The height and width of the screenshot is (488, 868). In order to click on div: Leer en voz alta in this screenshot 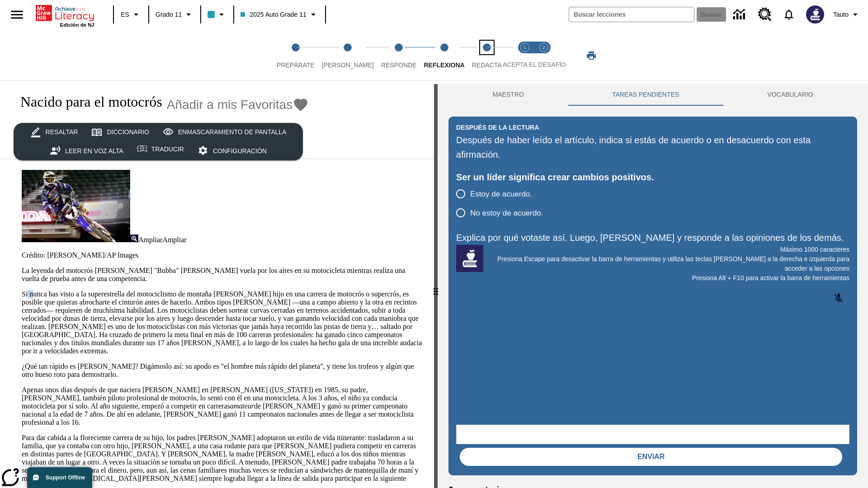, I will do `click(94, 151)`.